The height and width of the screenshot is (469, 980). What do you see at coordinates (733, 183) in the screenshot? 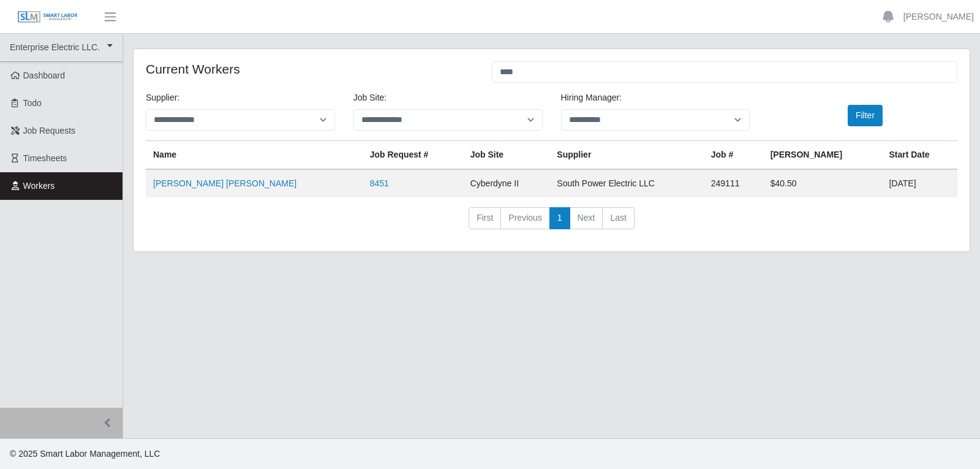
I see `td: 249111` at bounding box center [733, 183].